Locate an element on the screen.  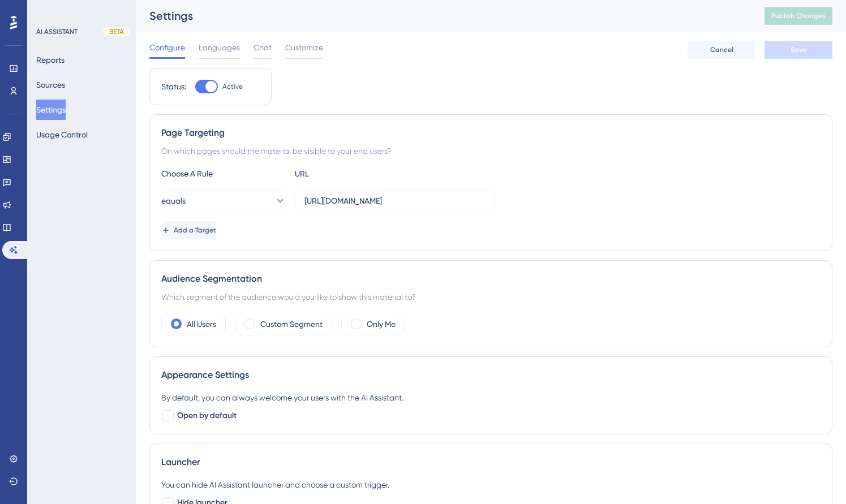
span: Configure is located at coordinates (167, 48).